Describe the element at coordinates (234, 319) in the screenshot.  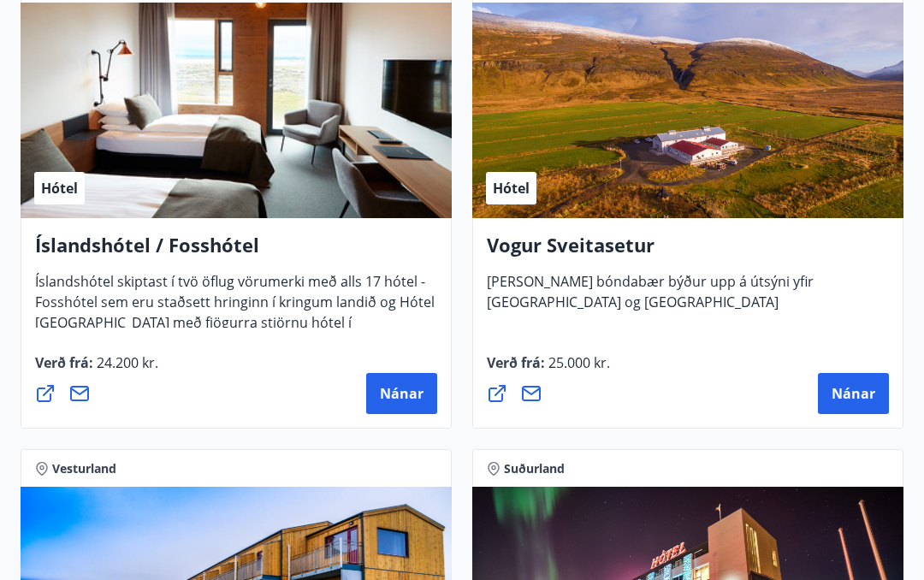
I see `span: Íslandshótel skiptast í tvö öflug vörumerki með alls 17 hótel - Fosshótel sem eru staðsett hringi...` at that location.